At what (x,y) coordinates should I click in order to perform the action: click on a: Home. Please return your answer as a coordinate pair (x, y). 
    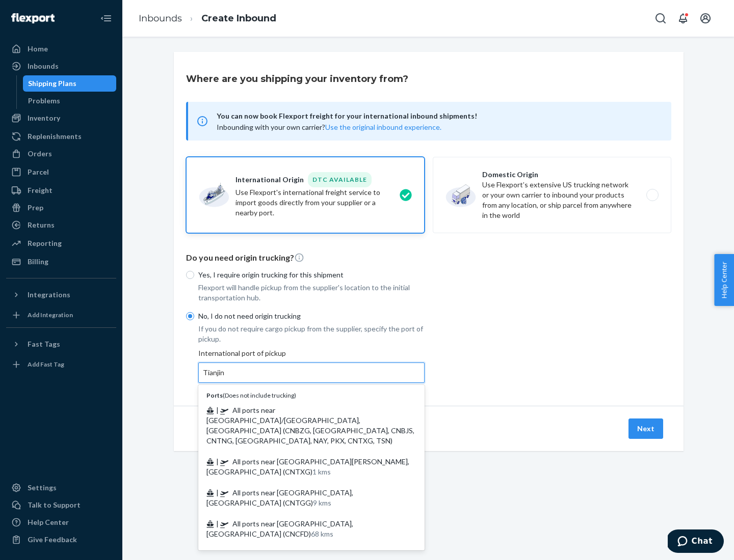
    Looking at the image, I should click on (61, 49).